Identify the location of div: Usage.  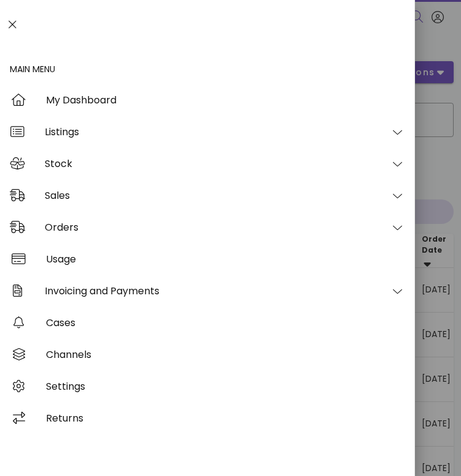
(225, 259).